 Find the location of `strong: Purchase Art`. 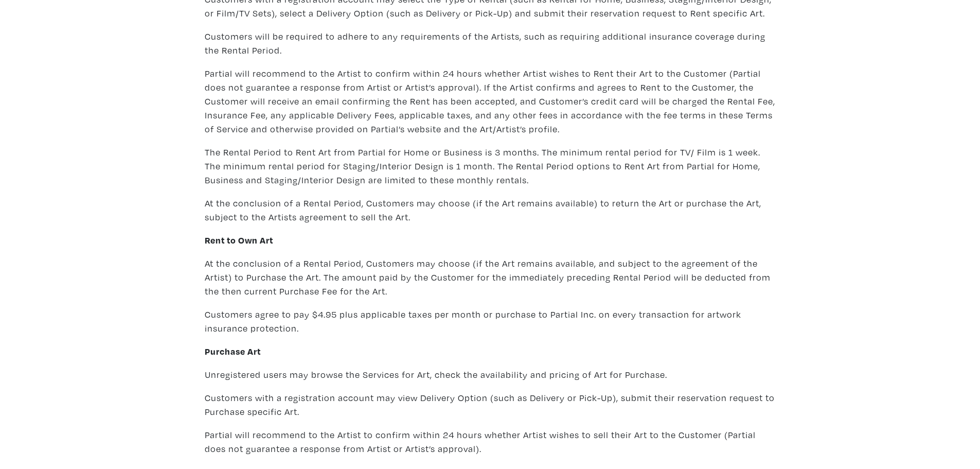

strong: Purchase Art is located at coordinates (233, 351).